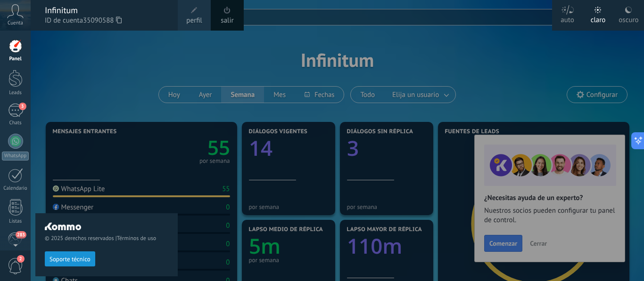 Image resolution: width=644 pixels, height=281 pixels. What do you see at coordinates (102, 21) in the screenshot?
I see `span: 35090588` at bounding box center [102, 21].